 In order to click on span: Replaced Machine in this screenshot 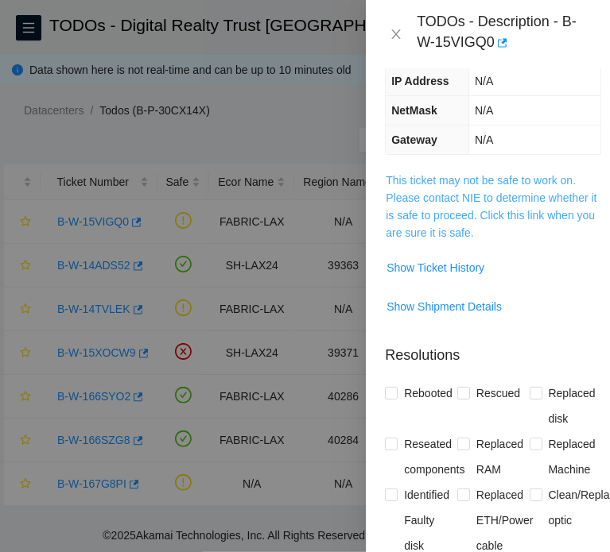, I will do `click(572, 457)`.